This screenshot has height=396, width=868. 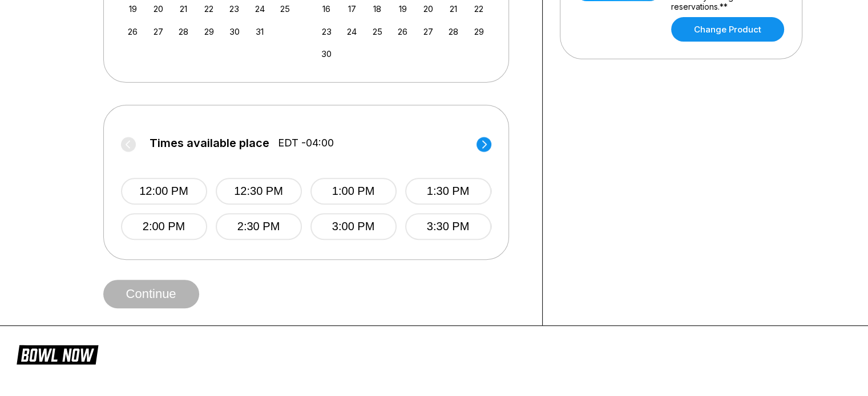 What do you see at coordinates (326, 53) in the screenshot?
I see `div: Choose Sunday, November 30th, 2025` at bounding box center [326, 53].